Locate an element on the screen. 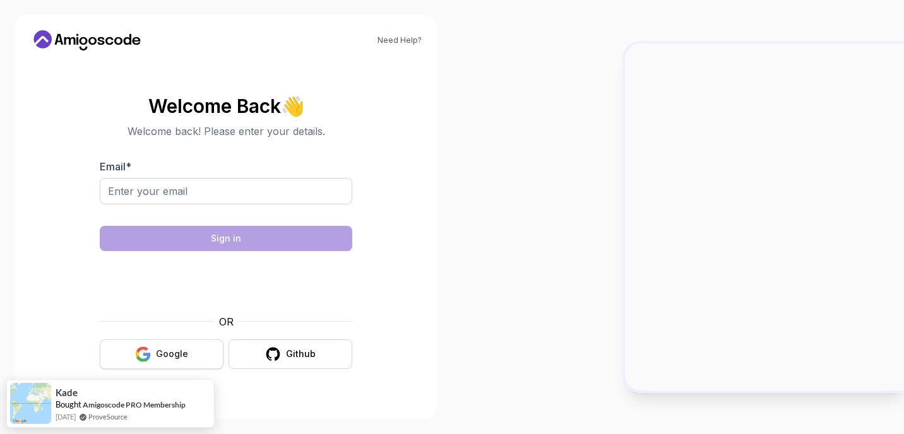  a: ProveSource is located at coordinates (108, 417).